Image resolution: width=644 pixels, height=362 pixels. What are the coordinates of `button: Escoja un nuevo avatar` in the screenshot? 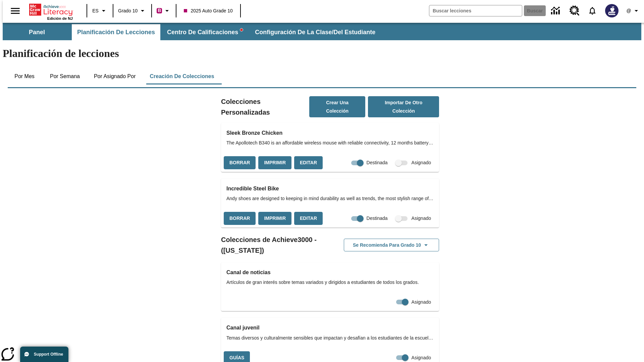 It's located at (612, 11).